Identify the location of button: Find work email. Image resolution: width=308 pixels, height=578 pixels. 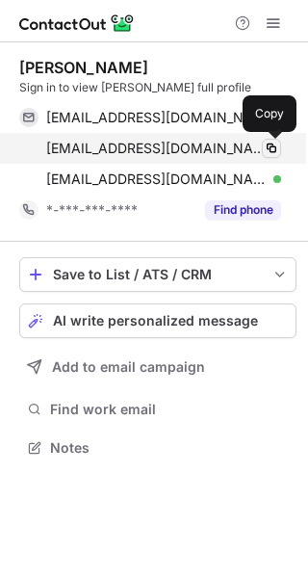
(158, 410).